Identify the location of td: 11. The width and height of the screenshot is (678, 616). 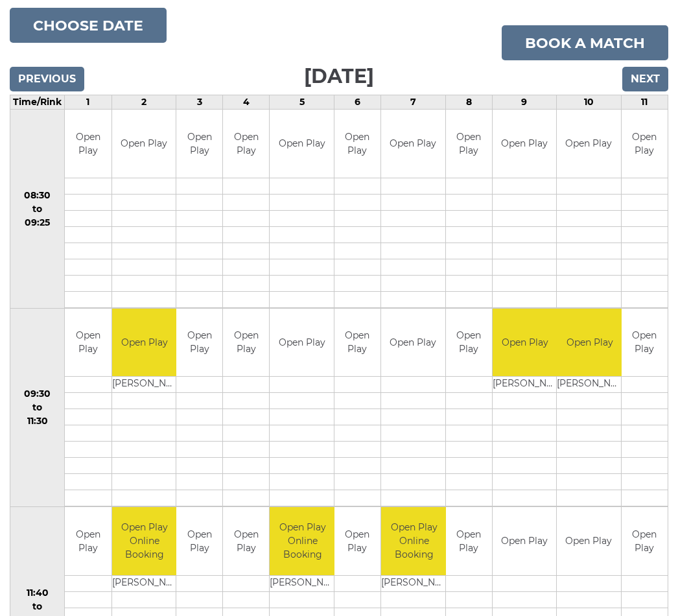
(644, 103).